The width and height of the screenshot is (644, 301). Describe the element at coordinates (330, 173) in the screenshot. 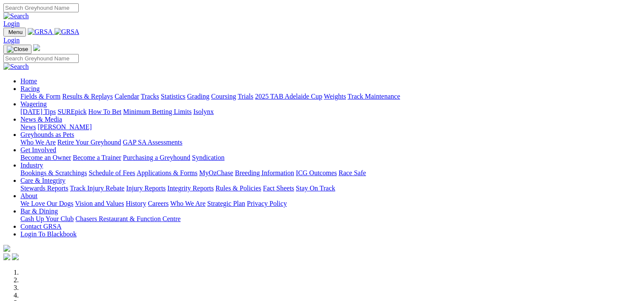

I see `div: Industry` at that location.